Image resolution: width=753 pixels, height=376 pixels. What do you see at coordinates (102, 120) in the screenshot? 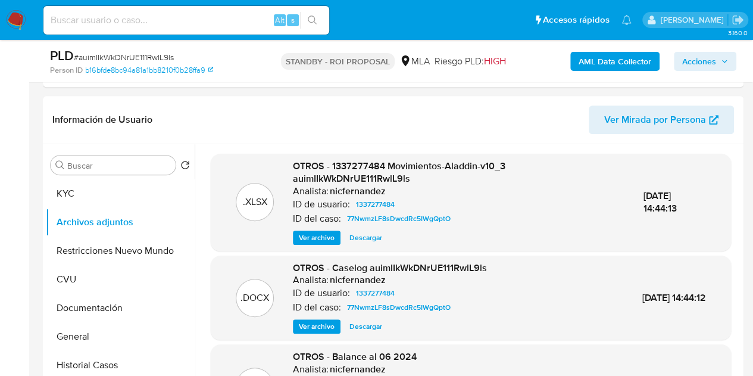
I see `h1: Información de Usuario` at bounding box center [102, 120].